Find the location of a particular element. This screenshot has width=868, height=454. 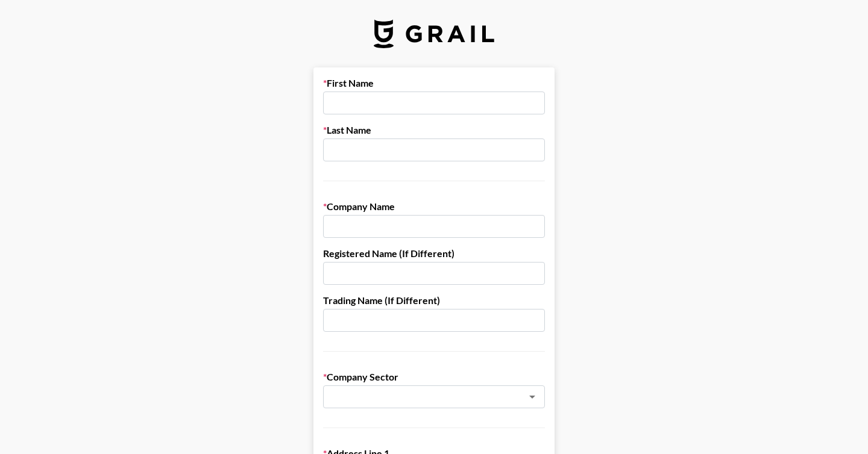

label: Company Sector is located at coordinates (434, 378).